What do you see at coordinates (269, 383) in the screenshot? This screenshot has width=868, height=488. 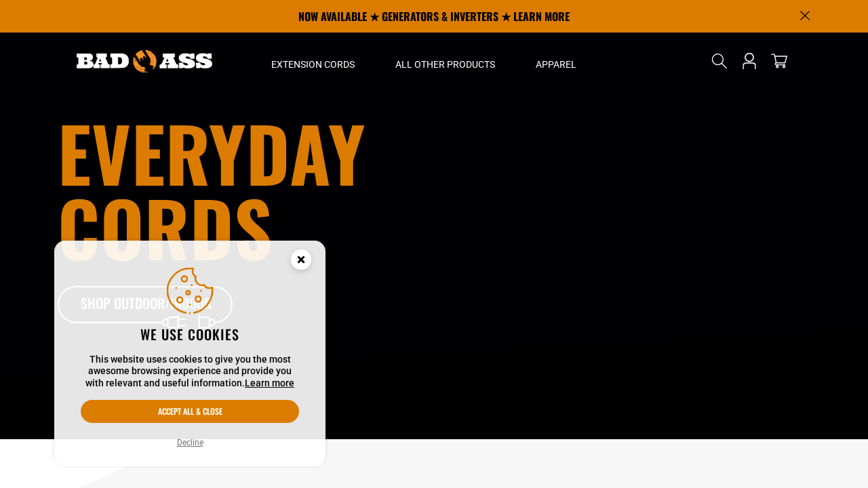 I see `a: Learn more` at bounding box center [269, 383].